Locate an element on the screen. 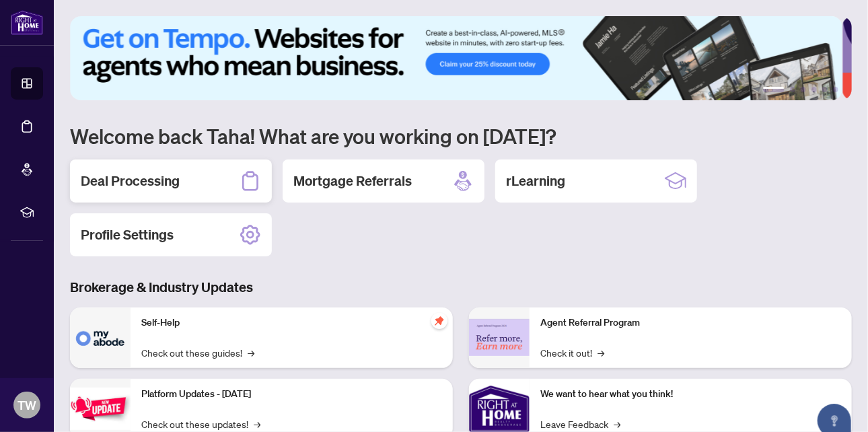 The image size is (868, 432). h2: Profile Settings is located at coordinates (127, 235).